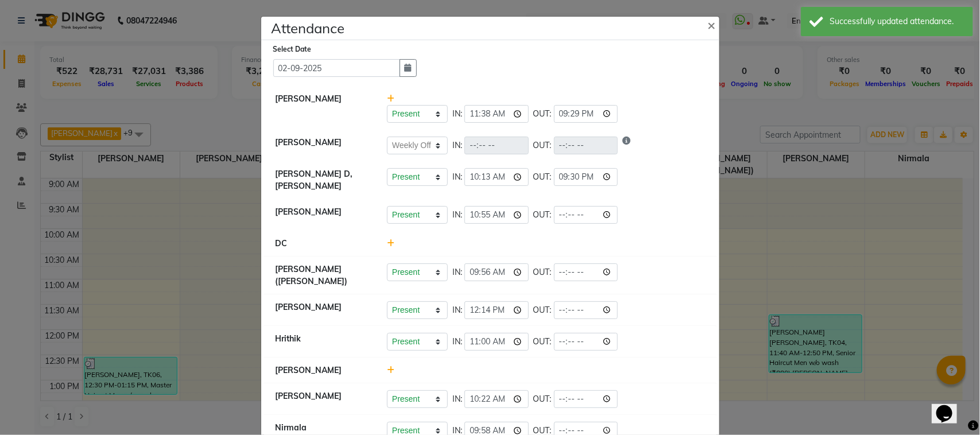 The image size is (980, 435). What do you see at coordinates (292, 49) in the screenshot?
I see `label: Select Date` at bounding box center [292, 49].